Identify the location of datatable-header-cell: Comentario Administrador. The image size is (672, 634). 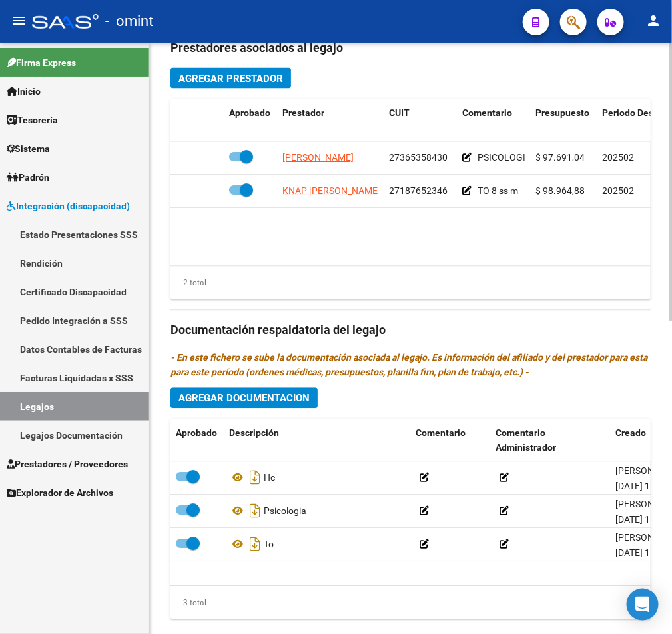
(550, 441).